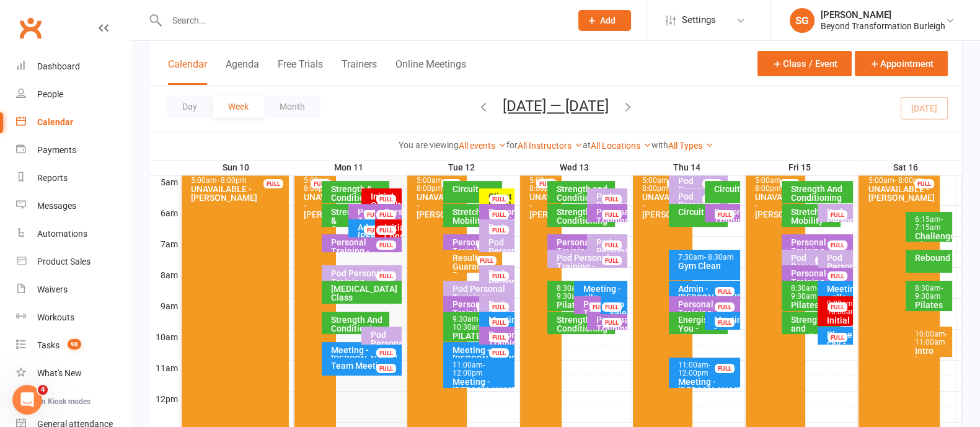  What do you see at coordinates (346, 221) in the screenshot?
I see `div: Strength & Conditioning` at bounding box center [346, 221].